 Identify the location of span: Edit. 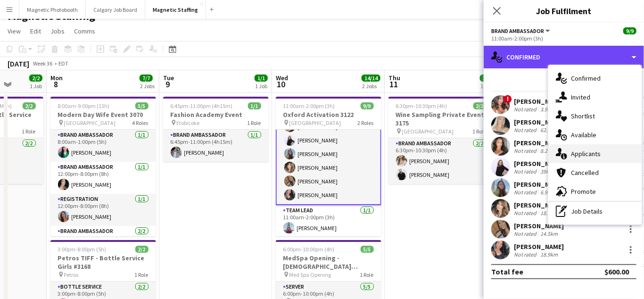
(35, 31).